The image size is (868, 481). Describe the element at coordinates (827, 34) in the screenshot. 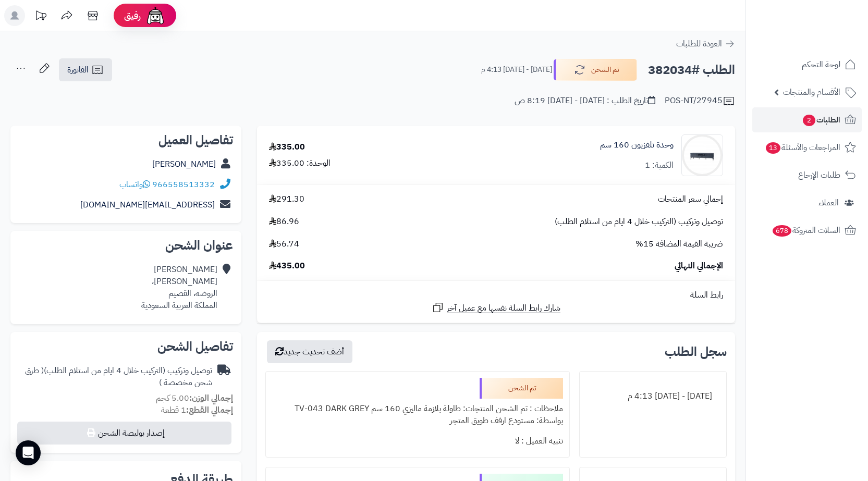

I see `img: logo-2.png` at that location.